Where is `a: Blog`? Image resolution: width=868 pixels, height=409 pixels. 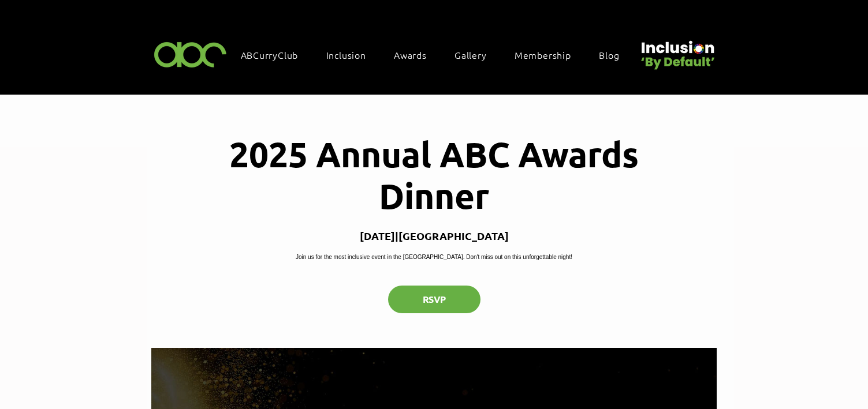 a: Blog is located at coordinates (614, 54).